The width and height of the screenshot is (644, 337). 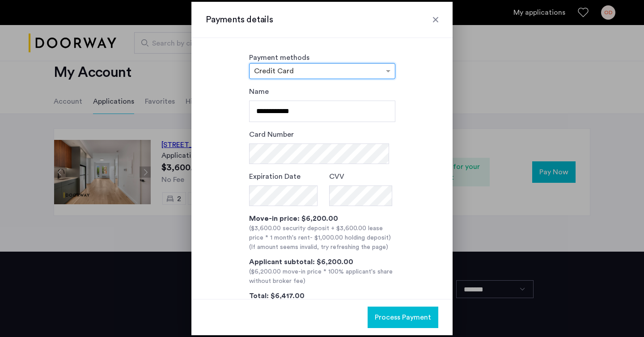 I want to click on label: CVV, so click(x=337, y=176).